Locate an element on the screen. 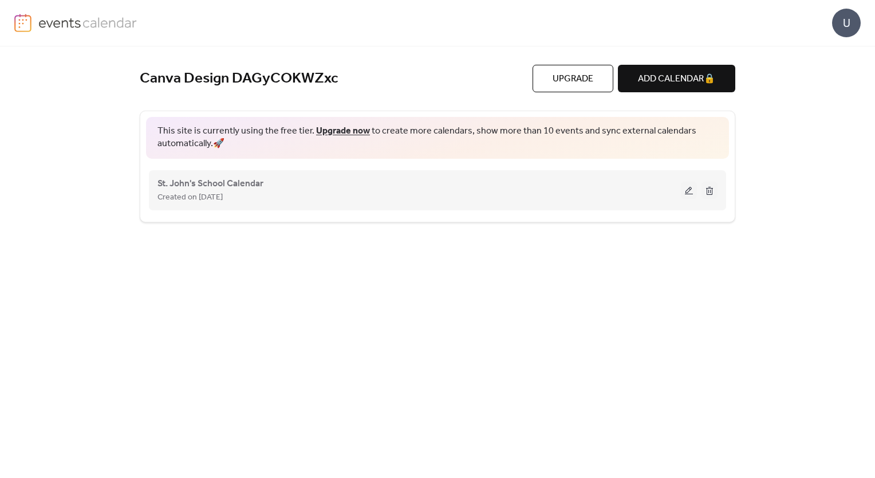 This screenshot has width=875, height=478. span: This site is currently using the free tier. to create more calendars, show more than 10 events an... is located at coordinates (438, 138).